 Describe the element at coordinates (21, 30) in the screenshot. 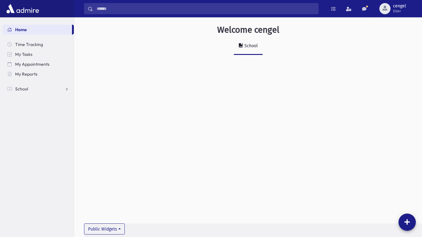

I see `span: Home` at that location.